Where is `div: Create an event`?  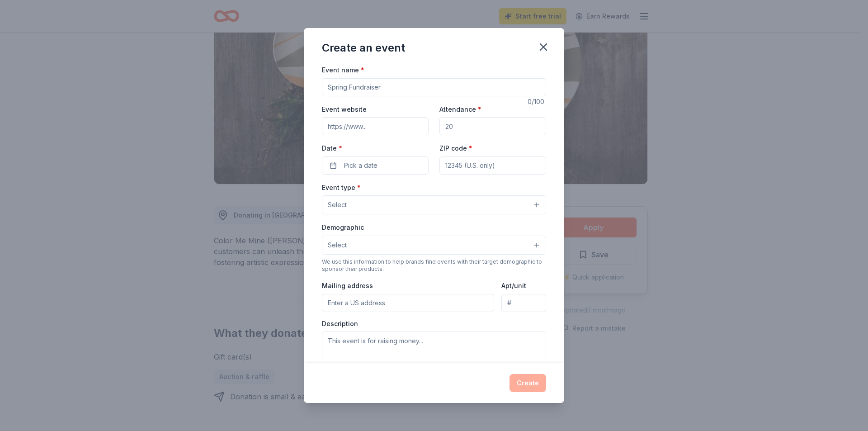
div: Create an event is located at coordinates (363, 48).